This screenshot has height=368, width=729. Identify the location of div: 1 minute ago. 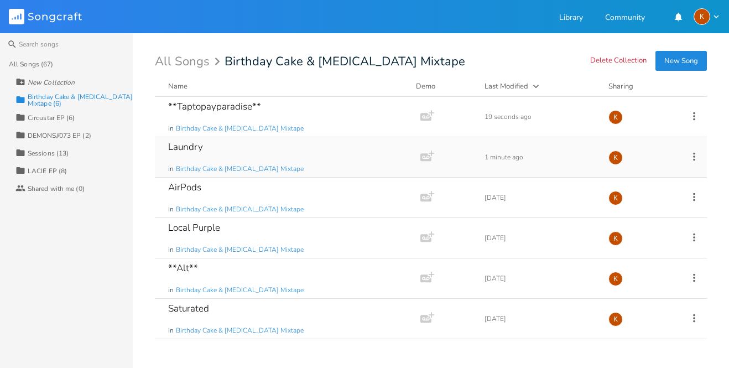
(540, 157).